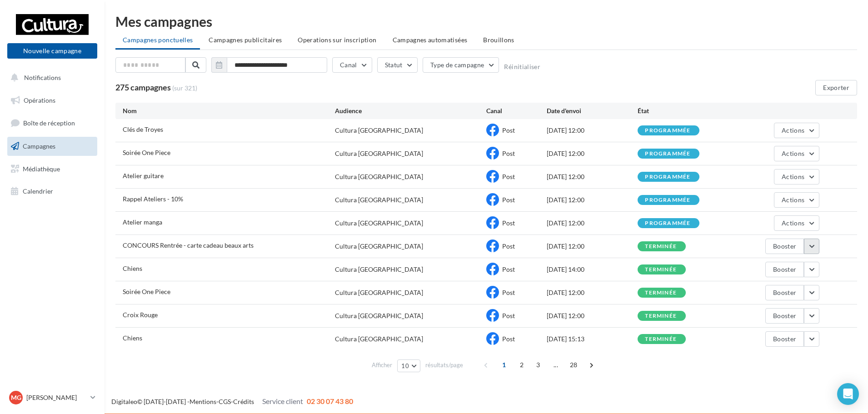 The image size is (868, 414). I want to click on span: Croix Rouge, so click(140, 314).